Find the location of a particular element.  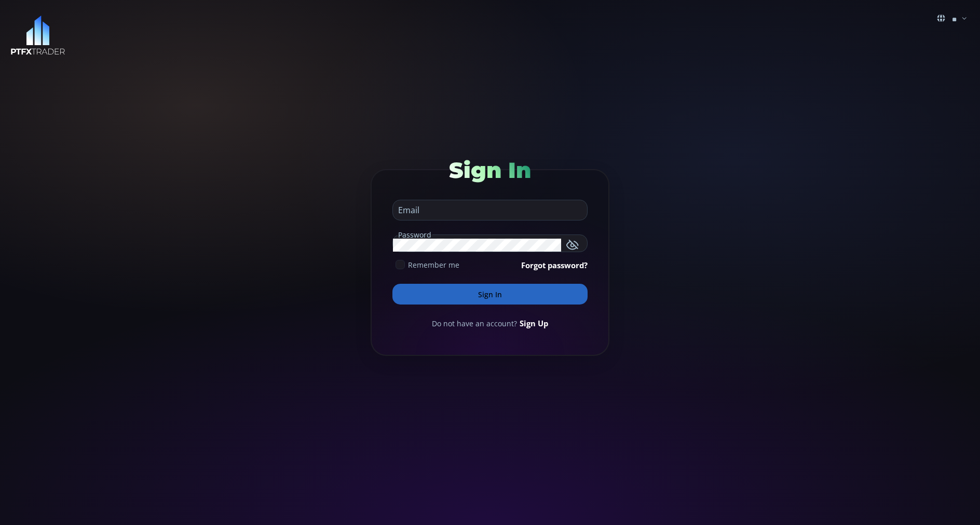

img: LOGO is located at coordinates (38, 35).